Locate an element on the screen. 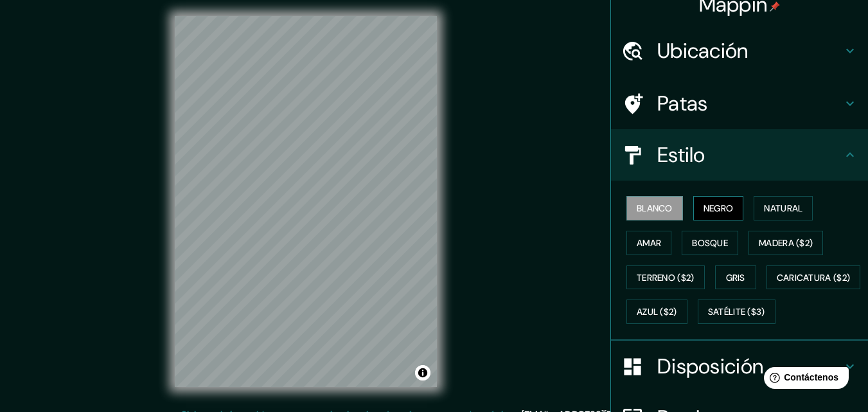 This screenshot has width=868, height=412. button: Blanco is located at coordinates (655, 209).